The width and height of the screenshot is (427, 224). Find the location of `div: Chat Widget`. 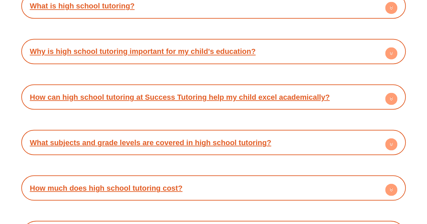

div: Chat Widget is located at coordinates (370, 186).